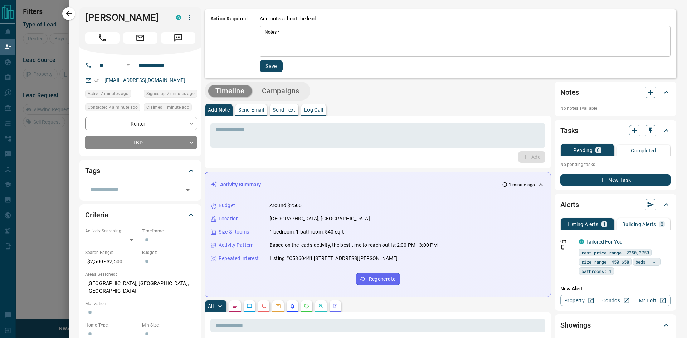 The height and width of the screenshot is (338, 687). I want to click on p: Search Range:, so click(112, 253).